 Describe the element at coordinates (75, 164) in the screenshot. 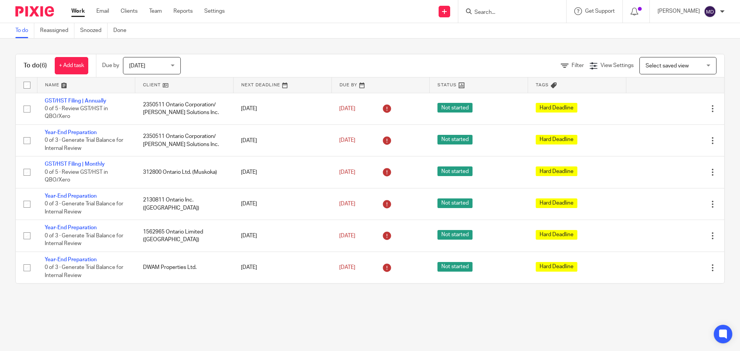

I see `a: GST/HST Filing | Monthly` at that location.